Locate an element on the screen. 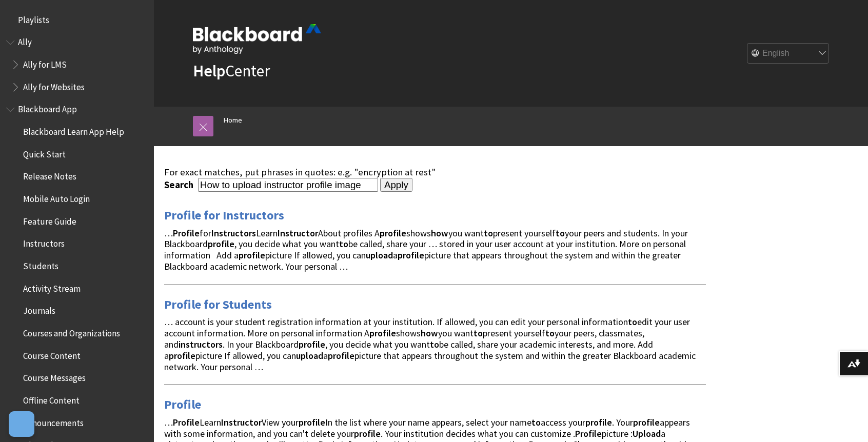 The width and height of the screenshot is (868, 442). span: Courses and Organizations is located at coordinates (72, 332).